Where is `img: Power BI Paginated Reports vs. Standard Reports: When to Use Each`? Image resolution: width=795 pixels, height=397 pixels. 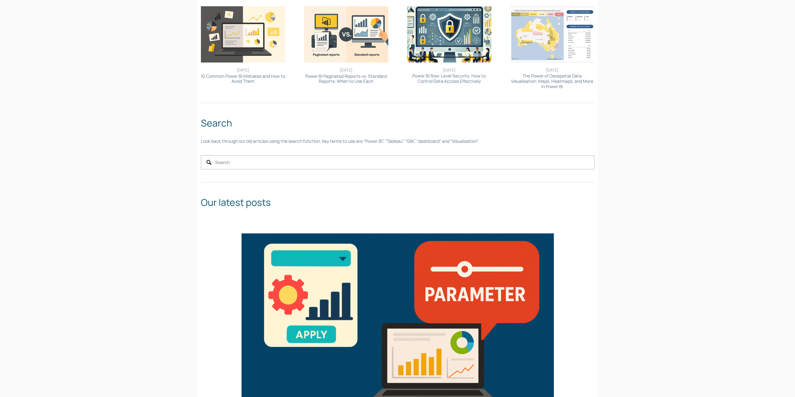
img: Power BI Paginated Reports vs. Standard Reports: When to Use Each is located at coordinates (346, 34).